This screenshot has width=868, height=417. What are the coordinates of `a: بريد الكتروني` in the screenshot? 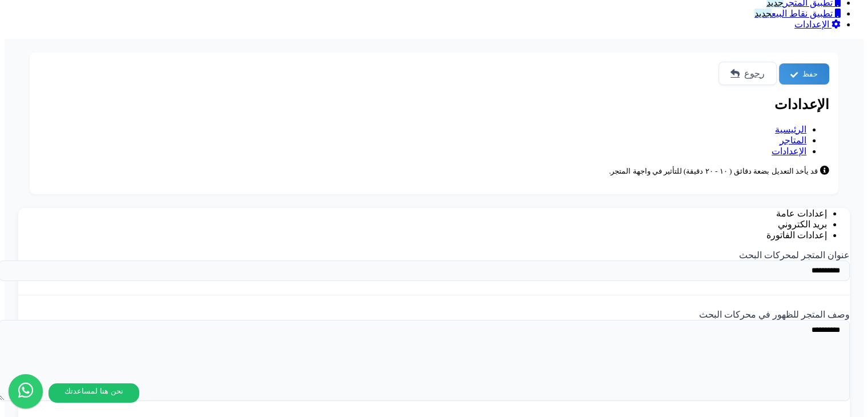 It's located at (803, 224).